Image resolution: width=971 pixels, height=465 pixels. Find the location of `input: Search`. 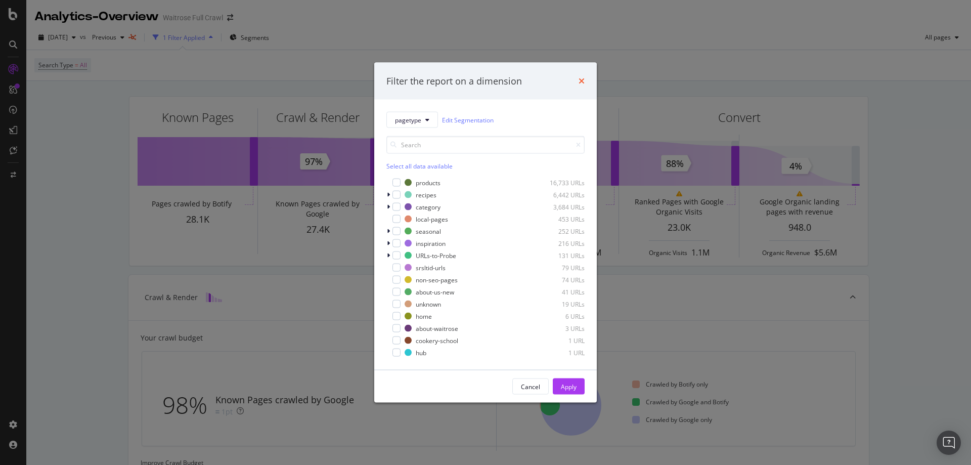

input: Search is located at coordinates (485, 145).